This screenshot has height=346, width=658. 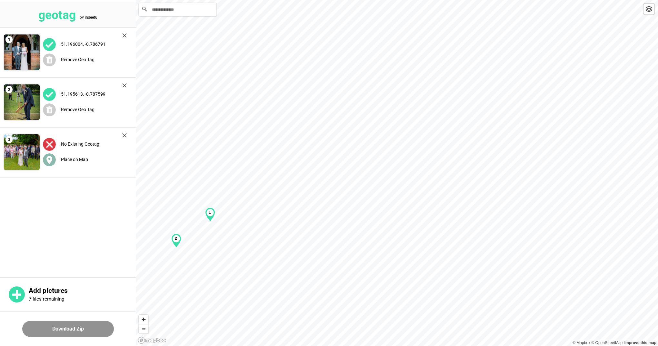 What do you see at coordinates (143, 329) in the screenshot?
I see `button: Zoom out` at bounding box center [143, 329].